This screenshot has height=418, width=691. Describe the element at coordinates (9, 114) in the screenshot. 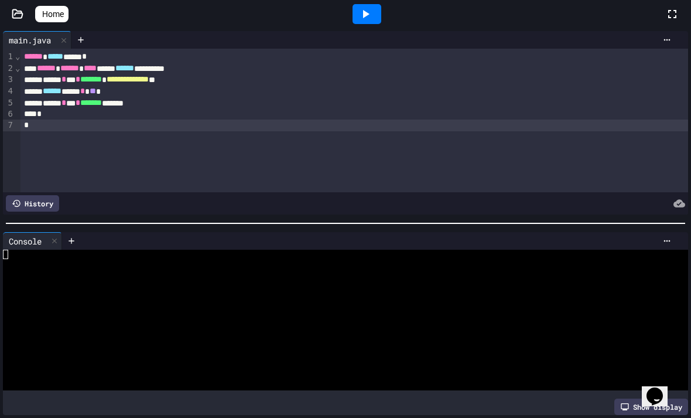

I see `div: 6` at that location.